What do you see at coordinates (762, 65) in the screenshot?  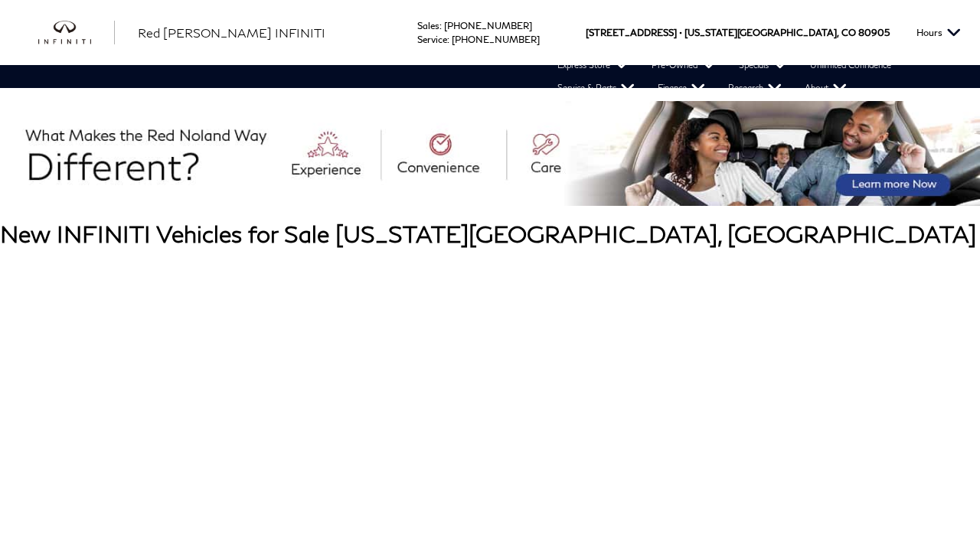 I see `a: Specials` at bounding box center [762, 65].